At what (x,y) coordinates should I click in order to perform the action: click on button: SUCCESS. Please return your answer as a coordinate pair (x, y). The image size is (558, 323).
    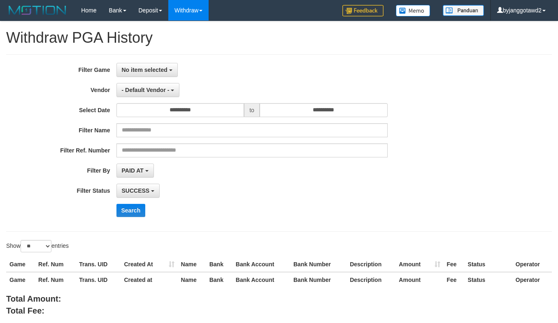
    Looking at the image, I should click on (138, 191).